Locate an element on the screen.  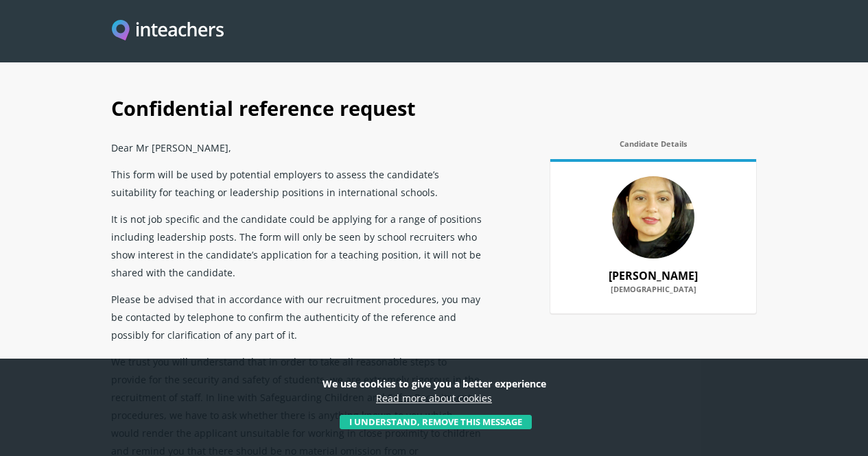
p: It is not job specific and the candidate could be applying for a range of positions including lea... is located at coordinates (297, 245).